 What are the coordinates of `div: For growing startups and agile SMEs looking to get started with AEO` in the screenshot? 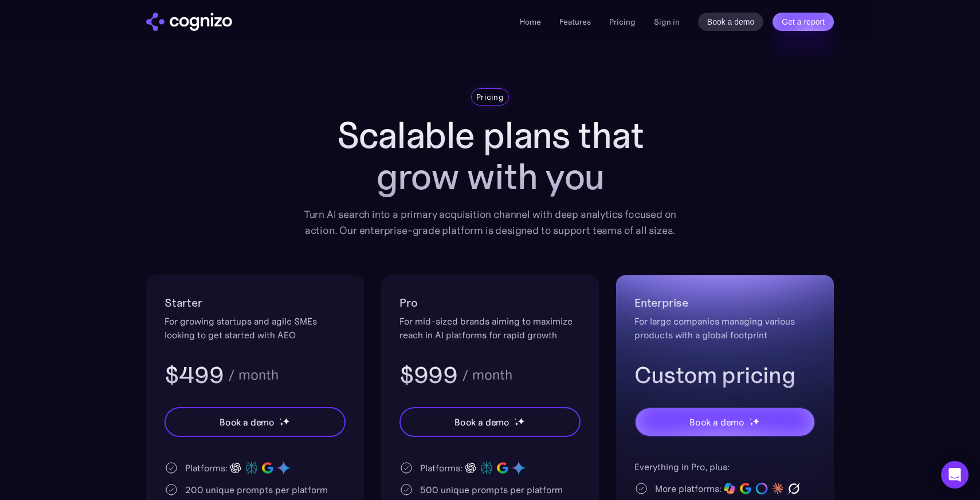 It's located at (255, 328).